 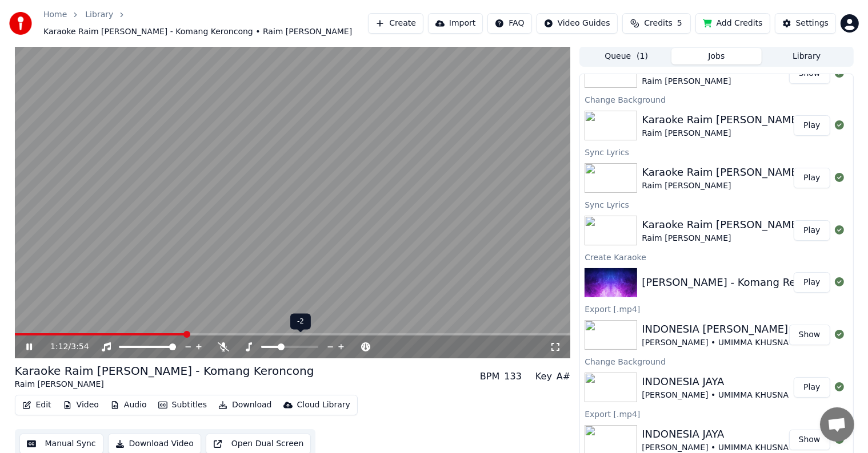 What do you see at coordinates (680, 23) in the screenshot?
I see `span: 5` at bounding box center [680, 23].